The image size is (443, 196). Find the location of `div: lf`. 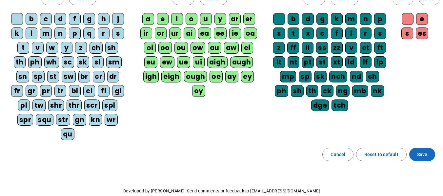

div: lf is located at coordinates (366, 62).